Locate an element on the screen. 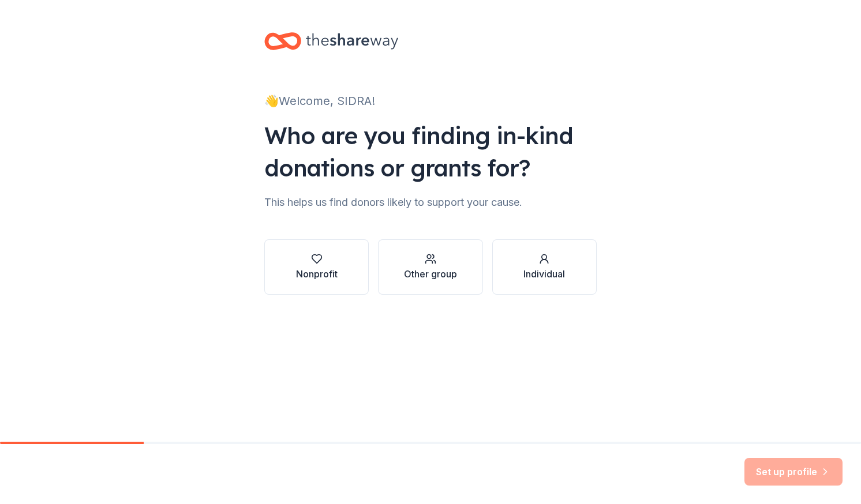 Image resolution: width=861 pixels, height=504 pixels. div: Nonprofit is located at coordinates (317, 274).